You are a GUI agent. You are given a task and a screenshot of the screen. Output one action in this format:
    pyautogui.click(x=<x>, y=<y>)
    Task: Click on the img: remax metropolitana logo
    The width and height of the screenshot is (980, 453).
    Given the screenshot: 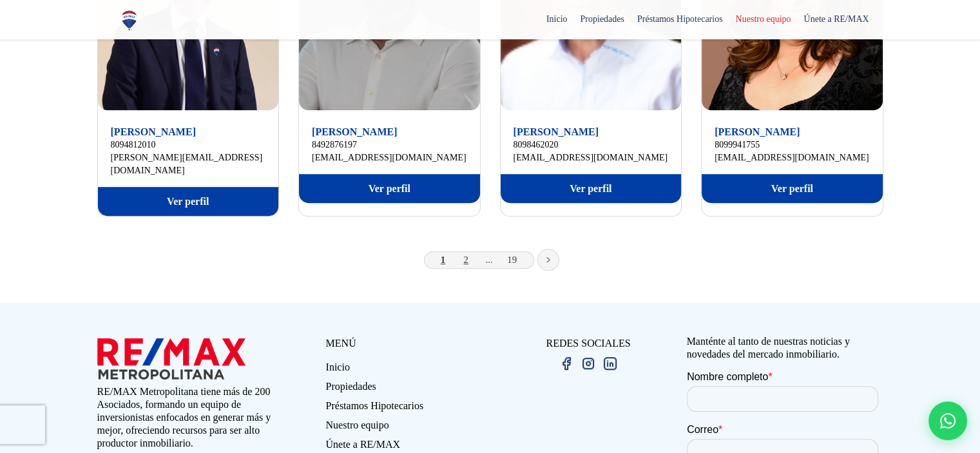 What is the action you would take?
    pyautogui.click(x=171, y=358)
    